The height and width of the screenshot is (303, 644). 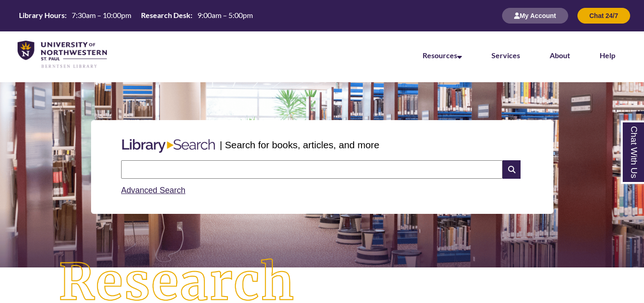 I want to click on th: Research Desk:, so click(x=166, y=15).